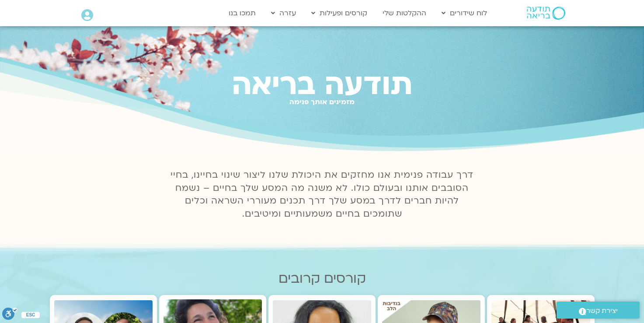  What do you see at coordinates (598, 310) in the screenshot?
I see `a: יצירת קשר` at bounding box center [598, 310].